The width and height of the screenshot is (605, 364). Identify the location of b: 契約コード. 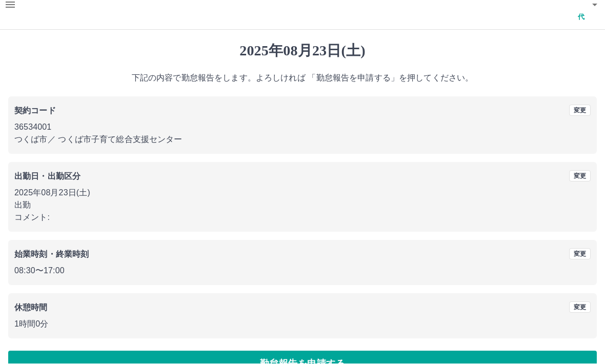
(35, 111).